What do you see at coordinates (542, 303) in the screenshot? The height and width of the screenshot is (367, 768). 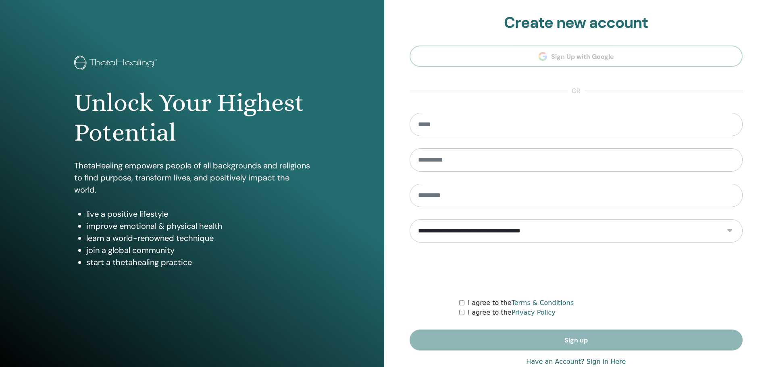 I see `a: Terms & Conditions` at bounding box center [542, 303].